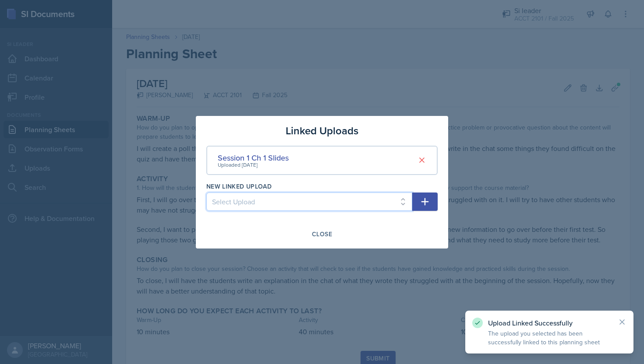  What do you see at coordinates (549, 323) in the screenshot?
I see `p: Upload Linked Successfully` at bounding box center [549, 323].